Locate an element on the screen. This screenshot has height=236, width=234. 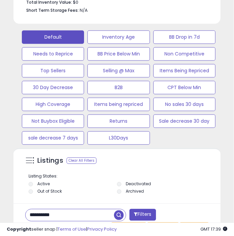
button: Save View is located at coordinates (129, 228).